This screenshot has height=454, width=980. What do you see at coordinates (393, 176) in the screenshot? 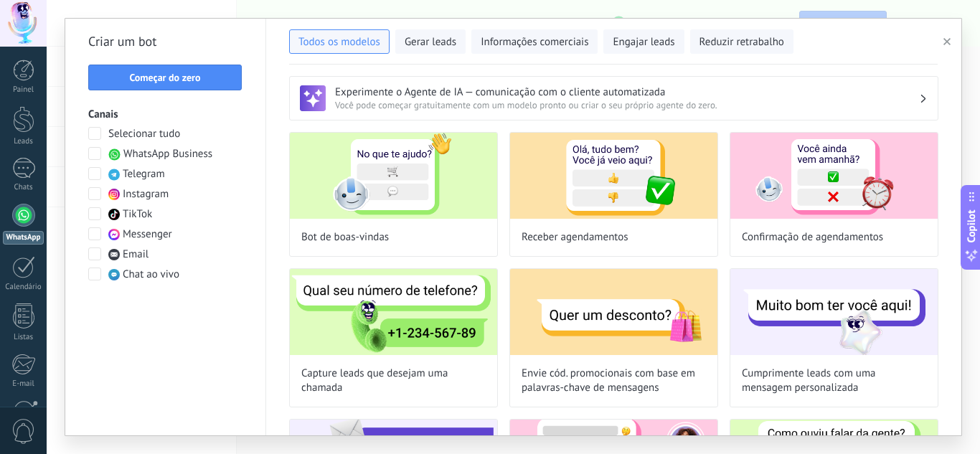
I see `img: Bot de boas-vindas` at bounding box center [393, 176].